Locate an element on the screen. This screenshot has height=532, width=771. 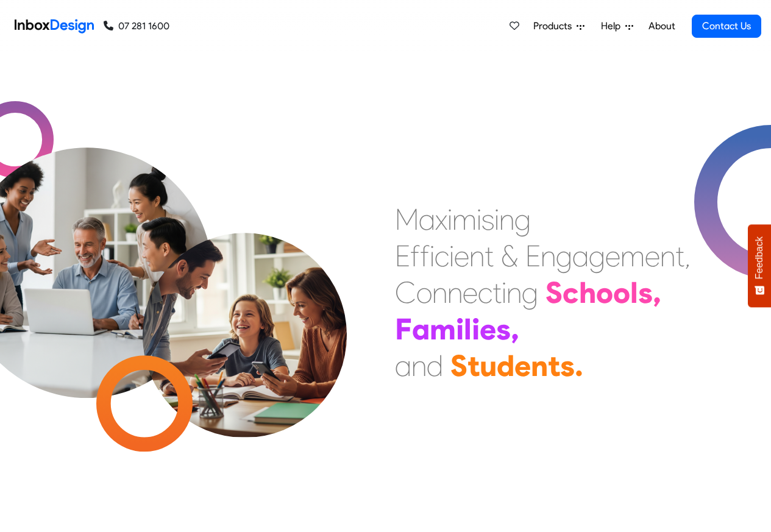
a: Help is located at coordinates (617, 26).